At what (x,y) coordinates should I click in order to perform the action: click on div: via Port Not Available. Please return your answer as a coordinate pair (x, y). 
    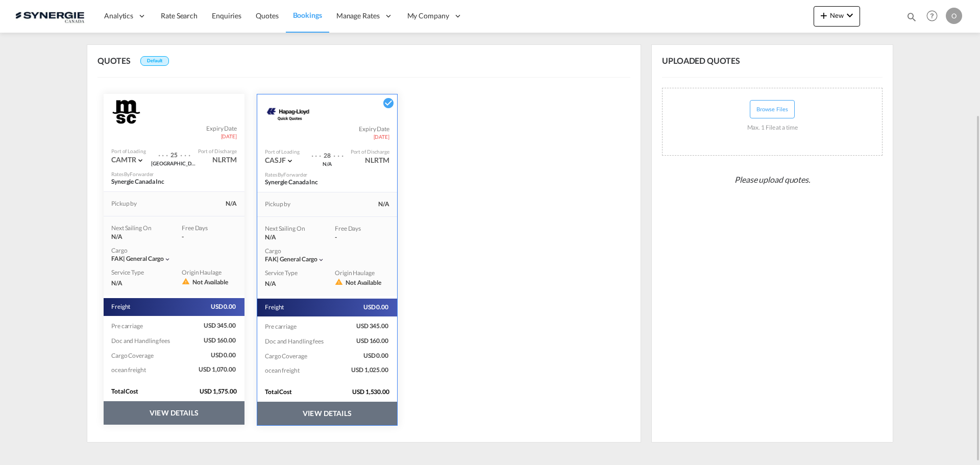
    Looking at the image, I should click on (328, 164).